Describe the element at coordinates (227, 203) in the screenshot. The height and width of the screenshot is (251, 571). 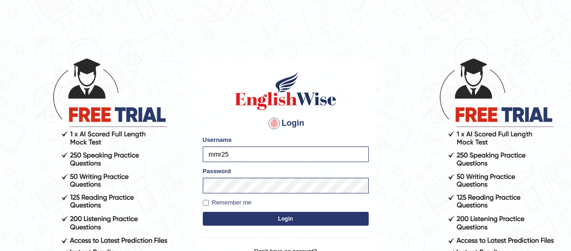
I see `label: Remember me` at that location.